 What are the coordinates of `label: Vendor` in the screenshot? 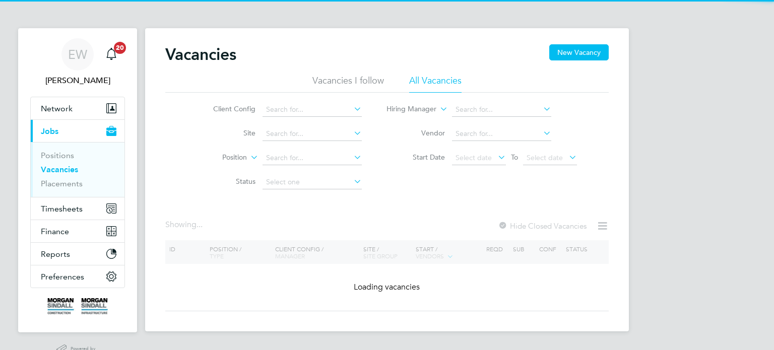 It's located at (416, 133).